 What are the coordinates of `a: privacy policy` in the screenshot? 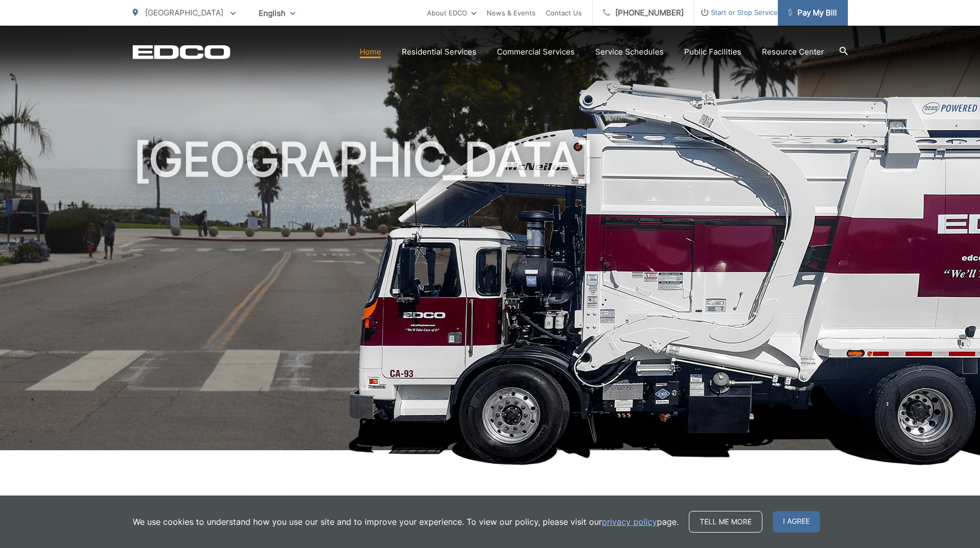 It's located at (629, 521).